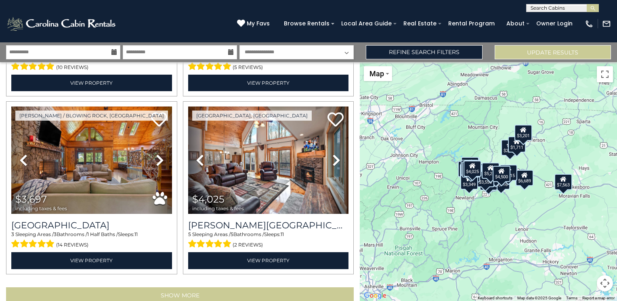 This screenshot has height=301, width=617. What do you see at coordinates (366, 23) in the screenshot?
I see `a: Local Area Guide` at bounding box center [366, 23].